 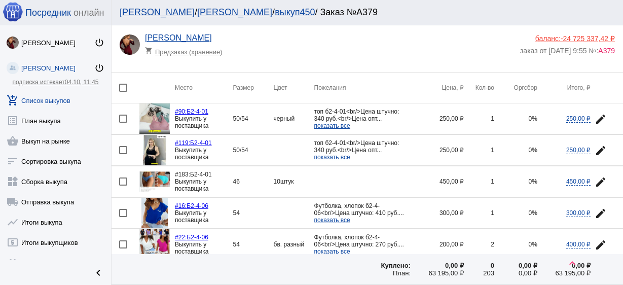 What do you see at coordinates (588, 39) in the screenshot?
I see `span: -24 725 337,42 ₽` at bounding box center [588, 39].